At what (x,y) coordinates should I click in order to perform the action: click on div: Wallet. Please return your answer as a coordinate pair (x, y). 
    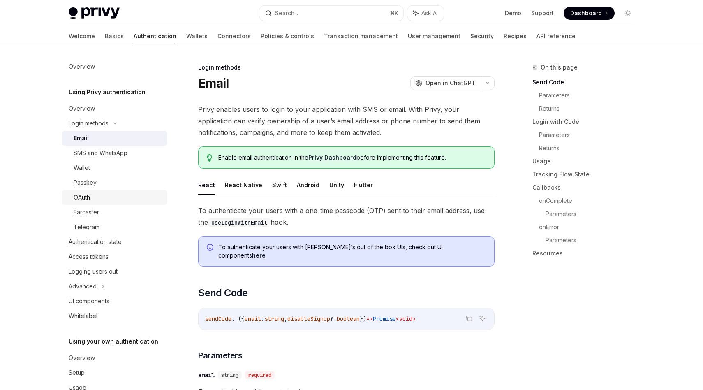
    Looking at the image, I should click on (82, 168).